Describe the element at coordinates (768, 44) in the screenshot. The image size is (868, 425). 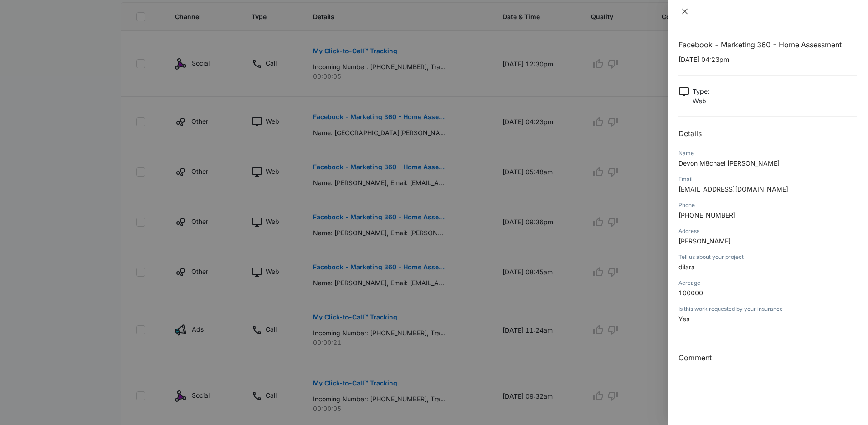
I see `h1: Facebook - Marketing 360 - Home Assessment` at that location.